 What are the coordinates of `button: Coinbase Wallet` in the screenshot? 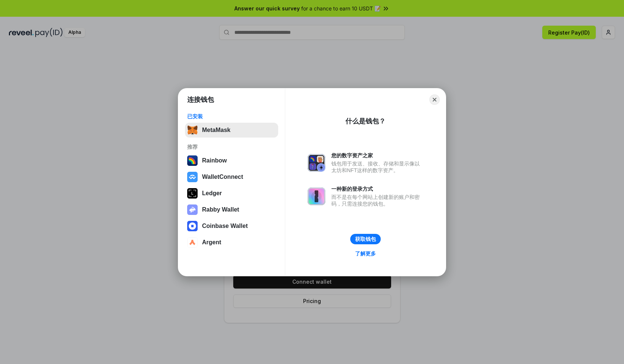 It's located at (232, 226).